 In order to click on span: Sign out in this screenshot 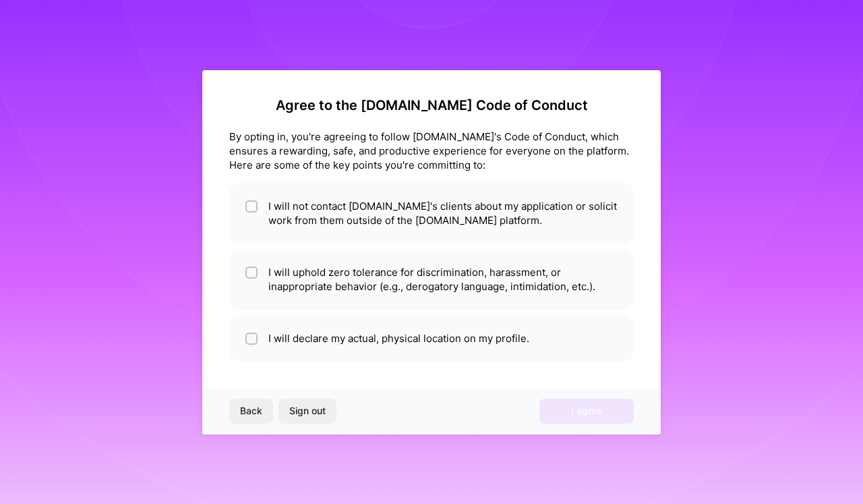, I will do `click(307, 410)`.